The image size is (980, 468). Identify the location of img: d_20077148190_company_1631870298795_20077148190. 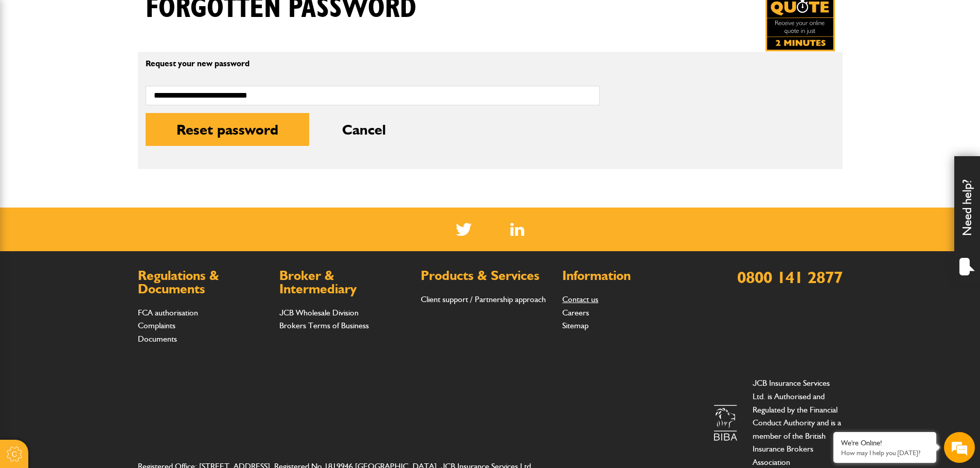
(31, 64).